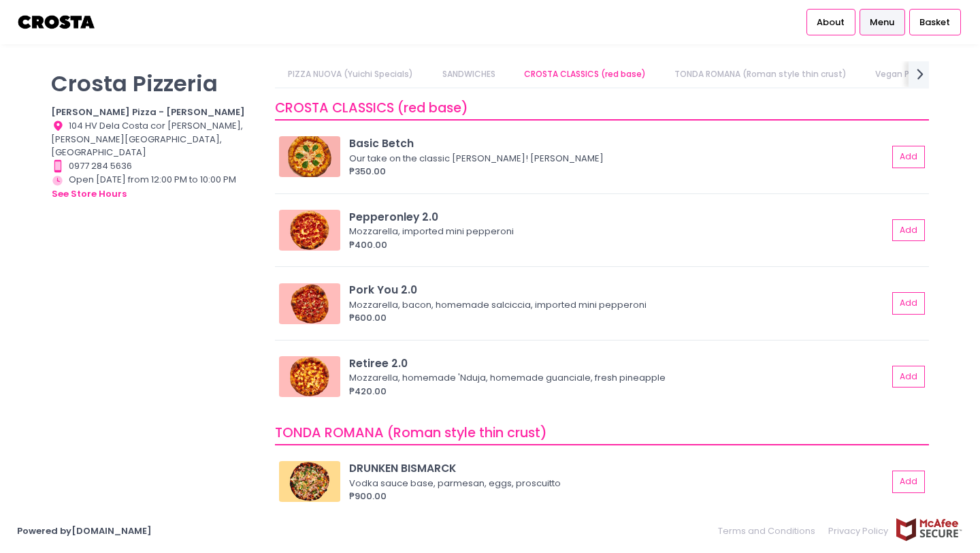 The image size is (980, 553). Describe the element at coordinates (618, 496) in the screenshot. I see `div: ₱900.00` at that location.